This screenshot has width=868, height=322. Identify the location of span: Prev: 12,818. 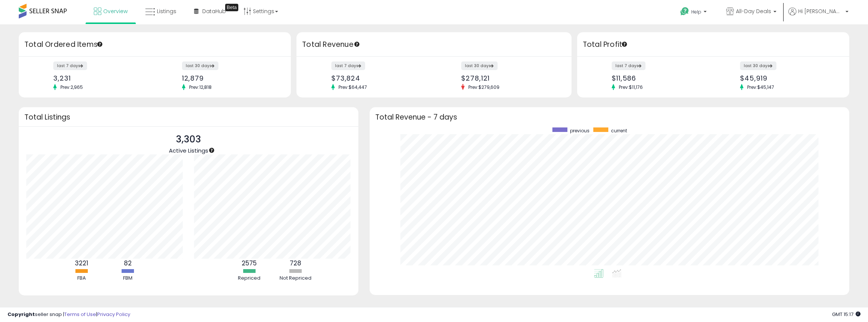
(200, 87).